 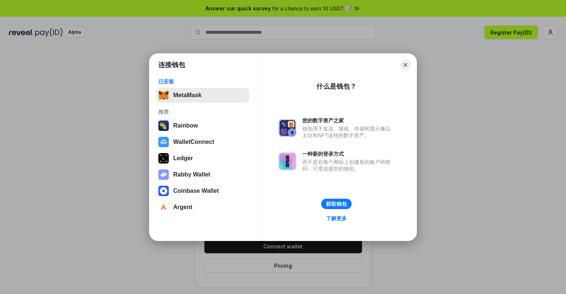 I want to click on button: Ledger, so click(x=203, y=158).